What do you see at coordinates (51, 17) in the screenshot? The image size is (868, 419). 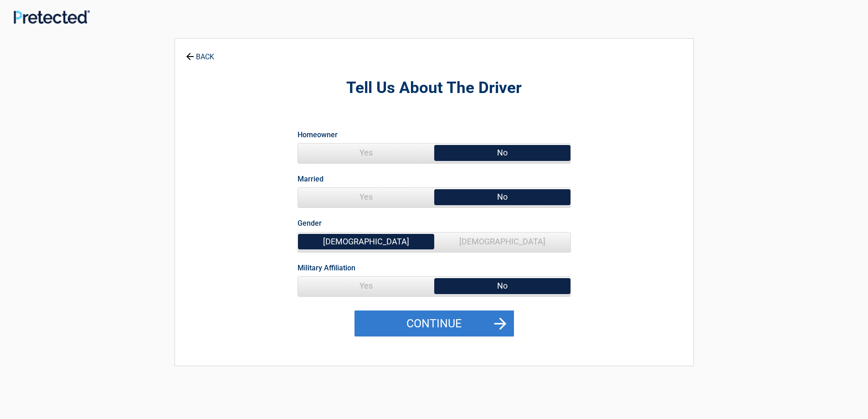 I see `img: Main Logo` at bounding box center [51, 17].